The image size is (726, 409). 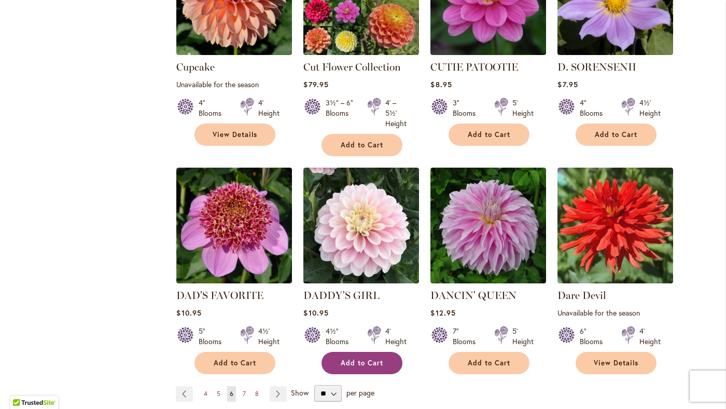 I want to click on div: 7" Blooms, so click(x=467, y=336).